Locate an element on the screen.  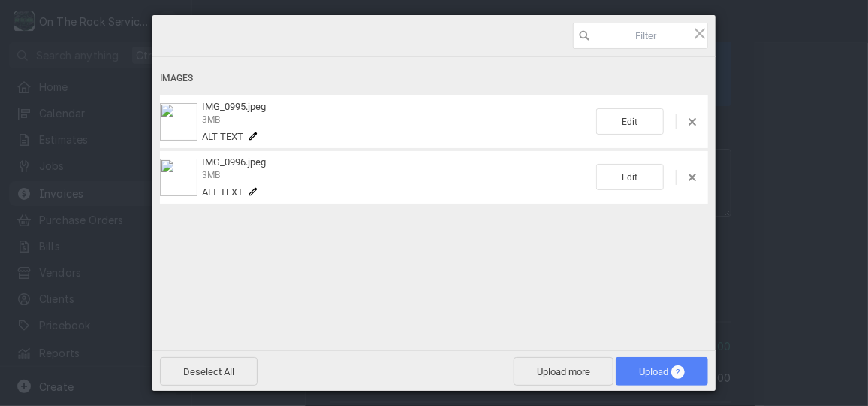
span: Upload more is located at coordinates (563, 371).